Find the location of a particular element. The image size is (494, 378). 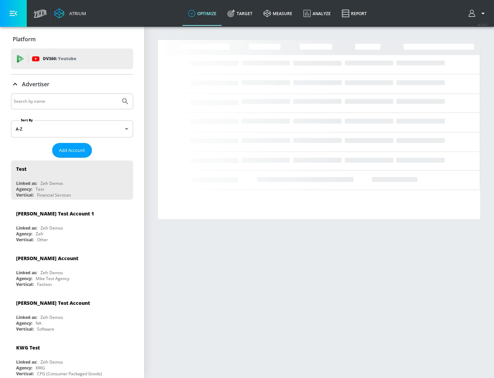

div: Mike Test Agency is located at coordinates (53, 278).